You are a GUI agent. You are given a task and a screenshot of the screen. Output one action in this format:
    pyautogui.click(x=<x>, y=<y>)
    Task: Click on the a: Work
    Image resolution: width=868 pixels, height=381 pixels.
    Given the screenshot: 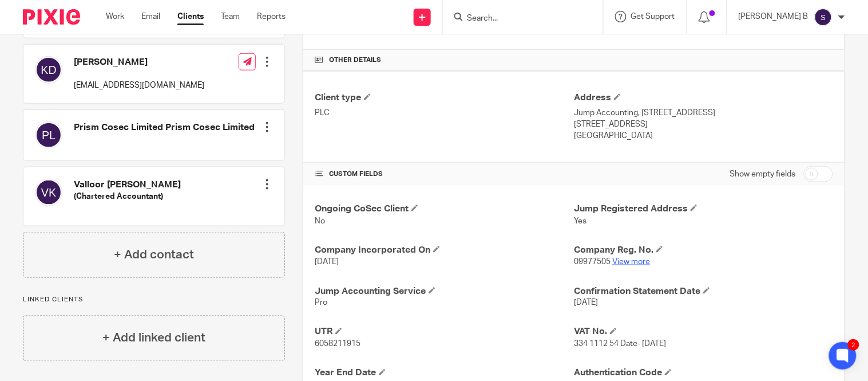 What is the action you would take?
    pyautogui.click(x=115, y=17)
    